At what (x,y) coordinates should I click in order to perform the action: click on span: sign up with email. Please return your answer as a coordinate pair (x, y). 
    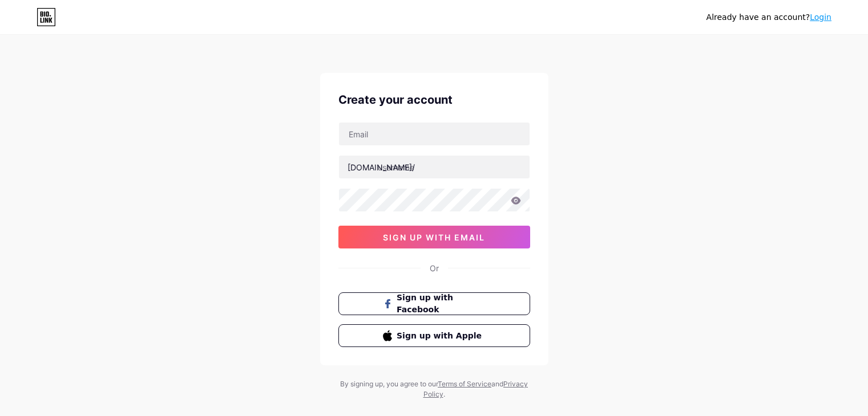
    Looking at the image, I should click on (434, 237).